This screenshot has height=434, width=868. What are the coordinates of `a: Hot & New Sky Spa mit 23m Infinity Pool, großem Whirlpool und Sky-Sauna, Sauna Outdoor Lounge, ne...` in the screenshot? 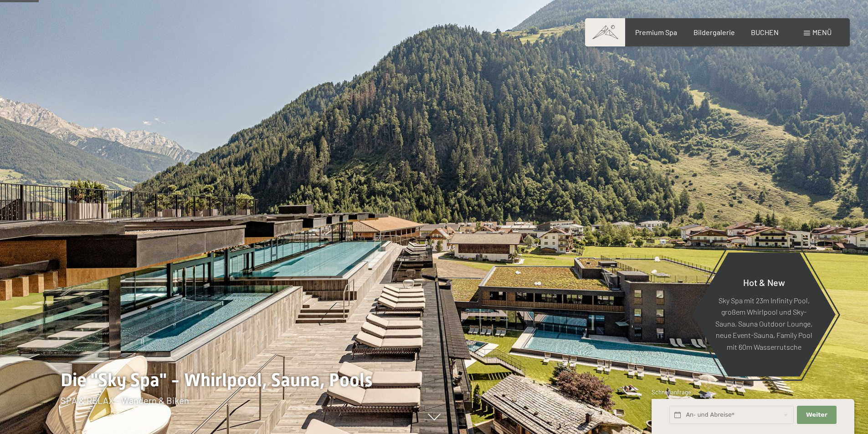 It's located at (764, 314).